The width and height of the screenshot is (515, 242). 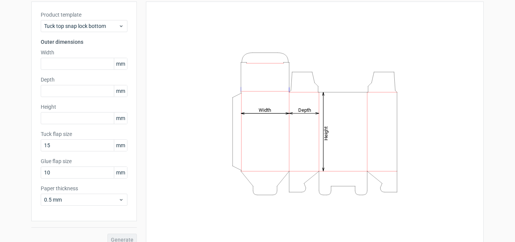 What do you see at coordinates (326, 133) in the screenshot?
I see `tspan: Height` at bounding box center [326, 133].